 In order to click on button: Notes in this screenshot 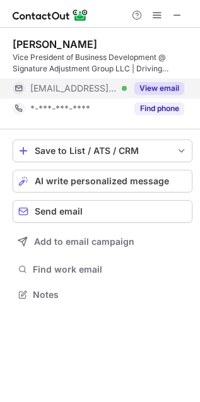, I will do `click(102, 295)`.